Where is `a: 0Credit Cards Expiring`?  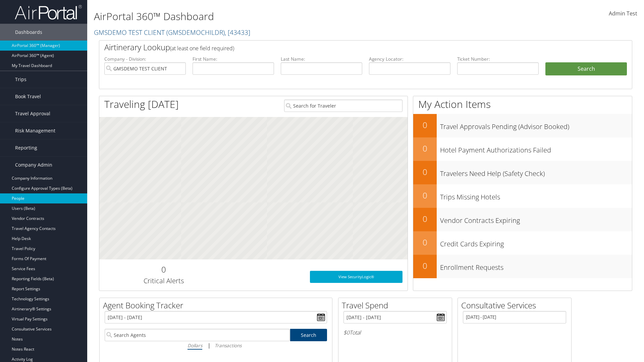
a: 0Credit Cards Expiring is located at coordinates (523, 243).